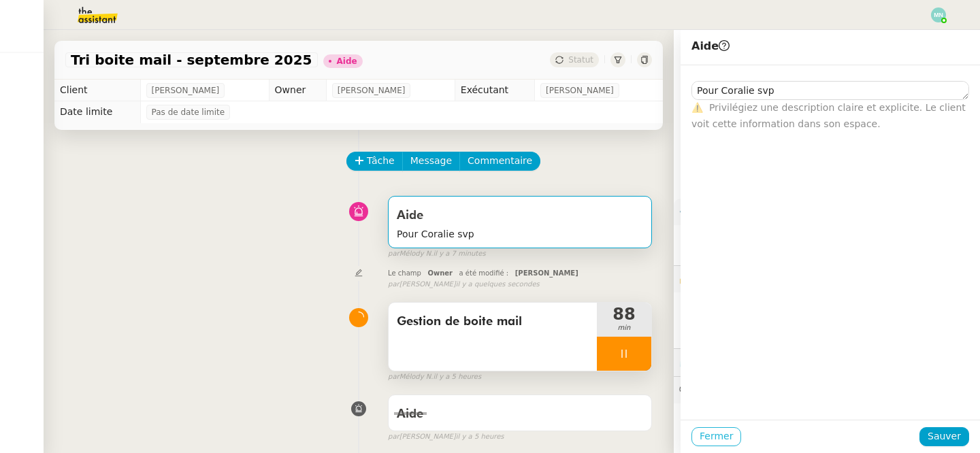  I want to click on span: il y a quelques secondes, so click(497, 284).